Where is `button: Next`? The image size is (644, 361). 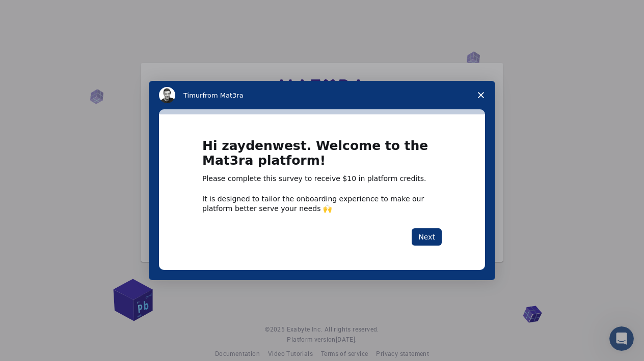 button: Next is located at coordinates (427, 237).